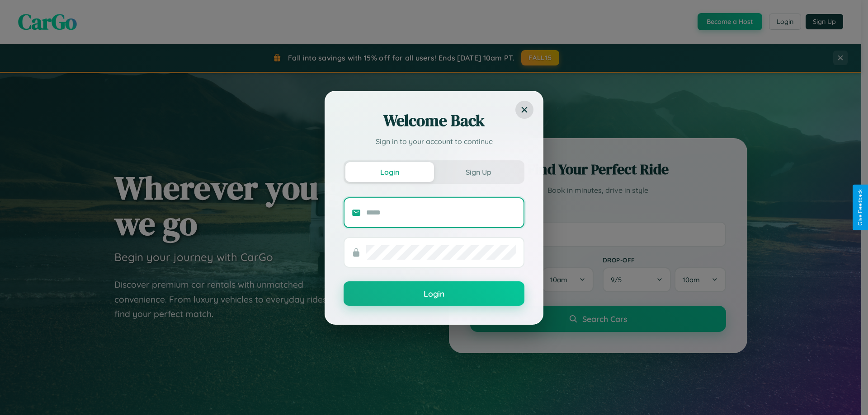 Image resolution: width=868 pixels, height=415 pixels. What do you see at coordinates (478, 172) in the screenshot?
I see `button: Sign Up` at bounding box center [478, 172].